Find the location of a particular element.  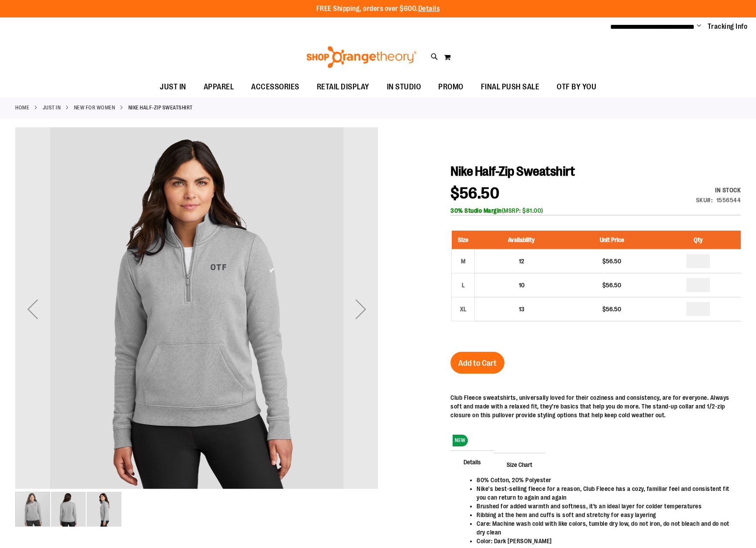

strong: Nike Half-Zip Sweatshirt is located at coordinates (160, 108).